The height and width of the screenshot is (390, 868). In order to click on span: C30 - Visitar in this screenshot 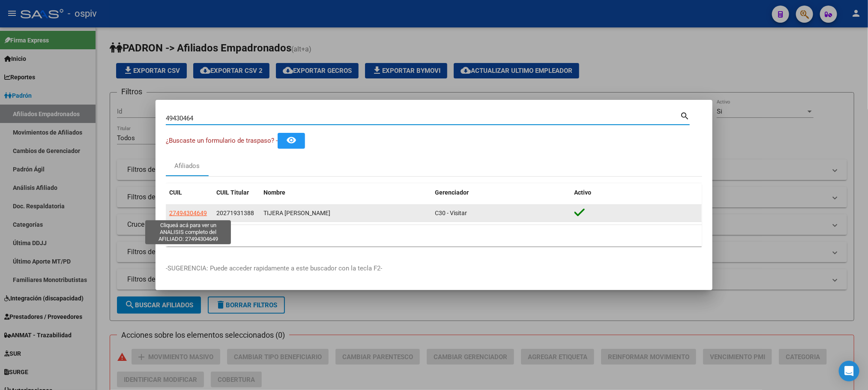, I will do `click(450, 213)`.